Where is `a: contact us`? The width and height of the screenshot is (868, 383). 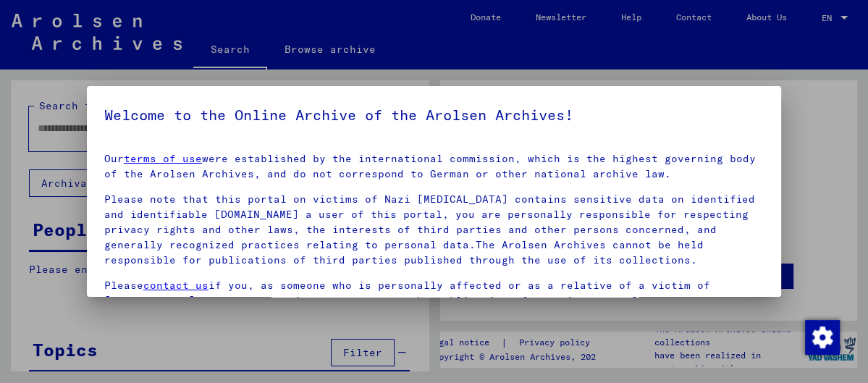 a: contact us is located at coordinates (176, 285).